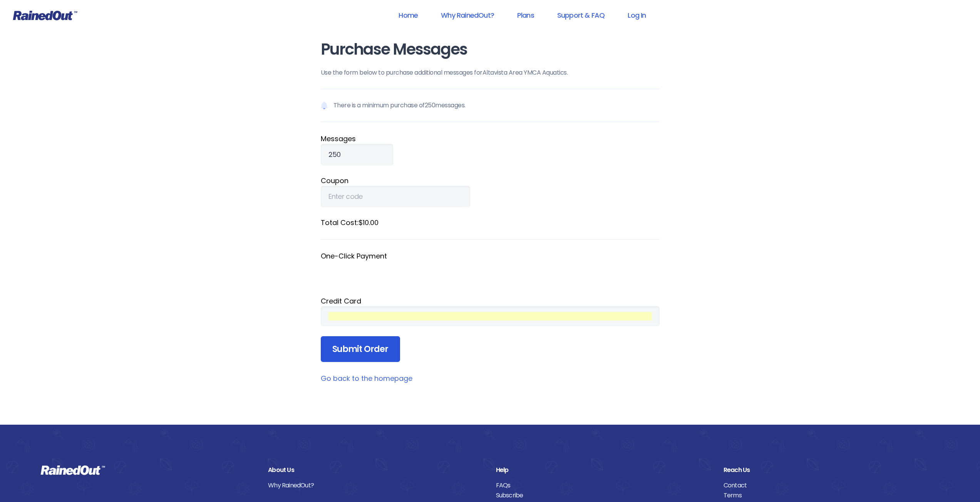 Image resolution: width=980 pixels, height=502 pixels. I want to click on a: Support & FAQ, so click(580, 15).